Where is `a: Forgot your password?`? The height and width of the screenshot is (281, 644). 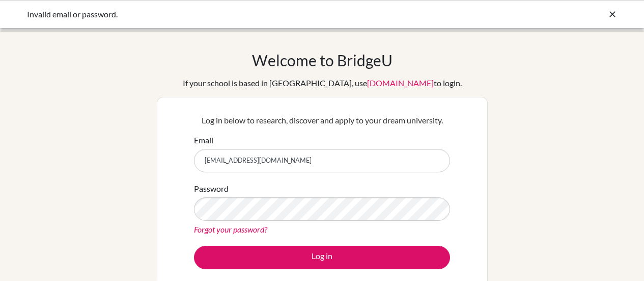
a: Forgot your password? is located at coordinates (230, 229).